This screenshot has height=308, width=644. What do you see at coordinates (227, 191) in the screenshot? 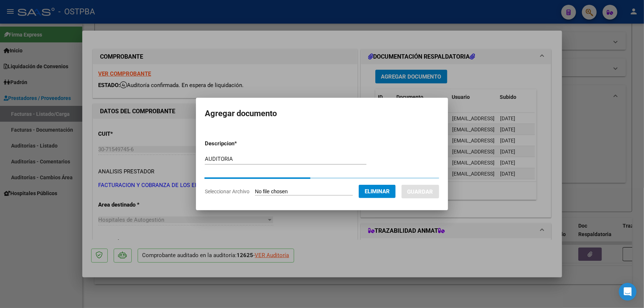
I see `span: Seleccionar Archivo` at bounding box center [227, 191].